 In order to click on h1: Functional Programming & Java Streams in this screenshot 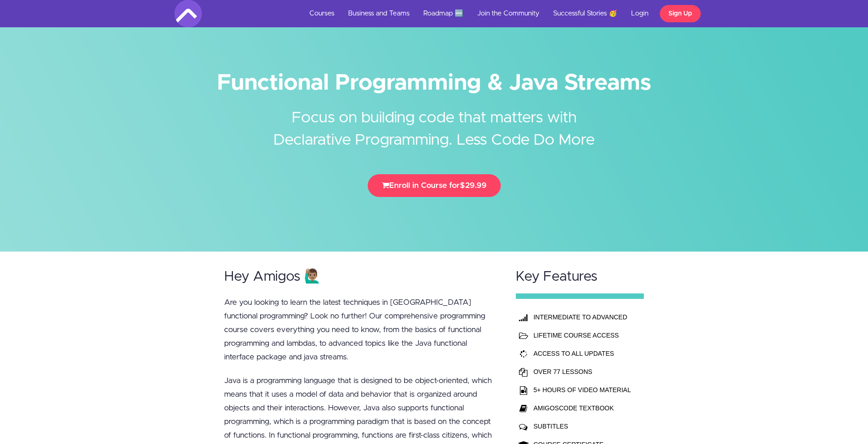, I will do `click(434, 83)`.